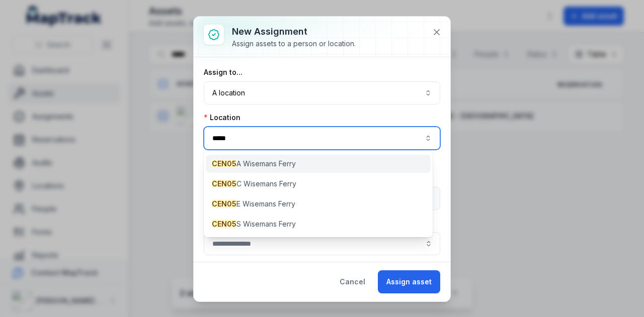 The height and width of the screenshot is (317, 644). What do you see at coordinates (254, 204) in the screenshot?
I see `span: E Wisemans Ferry` at bounding box center [254, 204].